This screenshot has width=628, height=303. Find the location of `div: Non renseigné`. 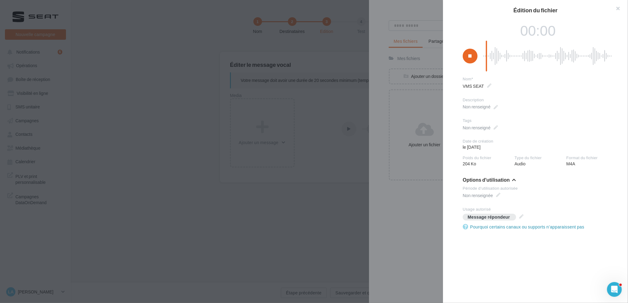

div: Non renseigné is located at coordinates (477, 128).